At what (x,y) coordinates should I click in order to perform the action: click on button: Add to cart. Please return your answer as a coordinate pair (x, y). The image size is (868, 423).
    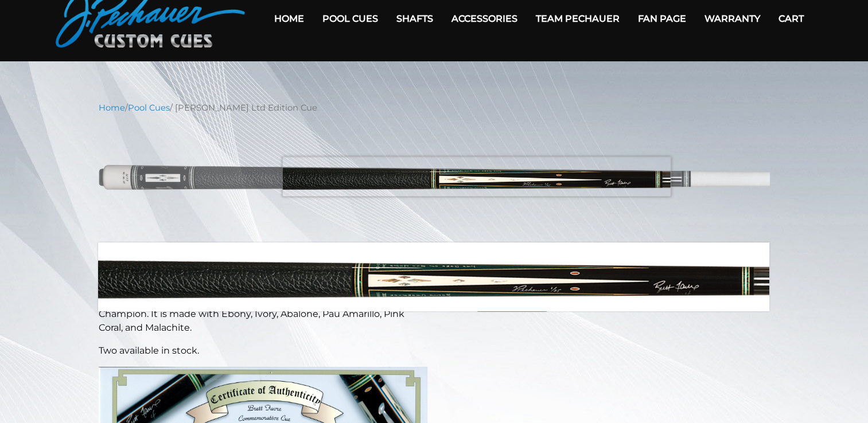
    Looking at the image, I should click on (511, 299).